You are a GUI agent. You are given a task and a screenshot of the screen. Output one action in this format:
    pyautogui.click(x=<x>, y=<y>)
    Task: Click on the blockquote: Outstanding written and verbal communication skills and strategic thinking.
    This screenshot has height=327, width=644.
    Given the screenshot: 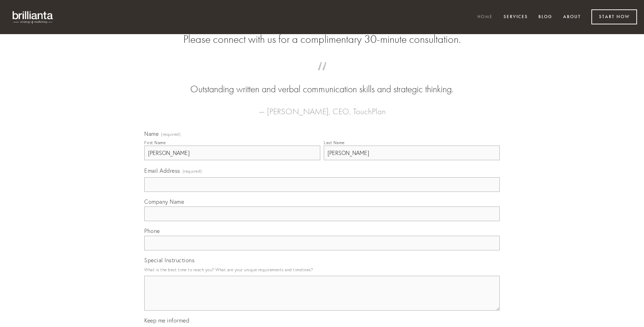 What is the action you would take?
    pyautogui.click(x=322, y=82)
    